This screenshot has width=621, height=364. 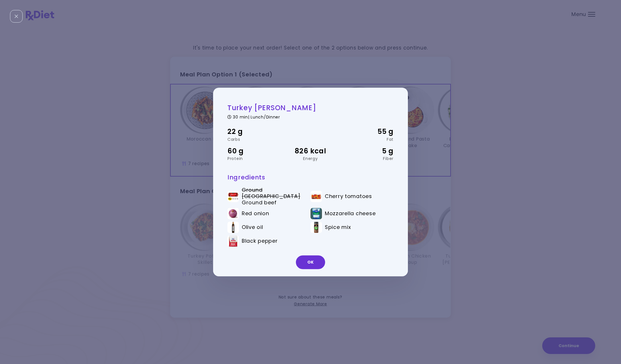 I want to click on span: Ground beef, so click(x=259, y=203).